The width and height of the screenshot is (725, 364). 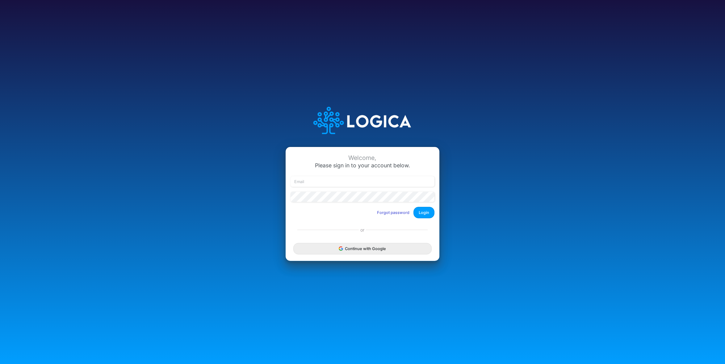 I want to click on input: Email, so click(x=362, y=182).